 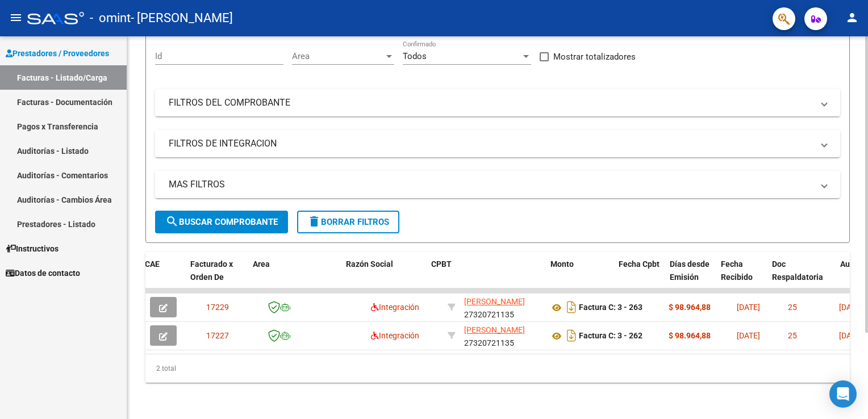 What do you see at coordinates (218, 336) in the screenshot?
I see `span: 17227` at bounding box center [218, 336].